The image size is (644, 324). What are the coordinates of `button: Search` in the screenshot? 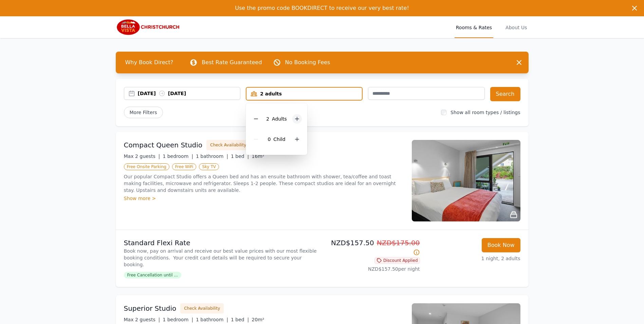 It's located at (505, 94).